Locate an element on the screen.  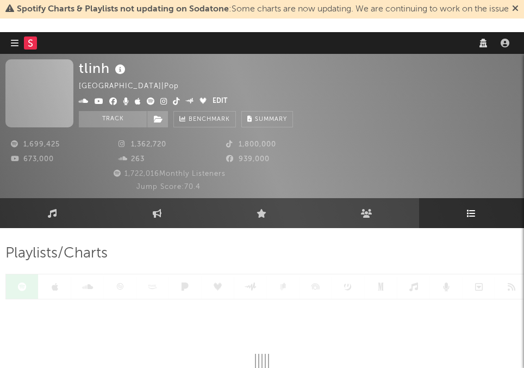
span: : Some charts are now updating. We are continuing to work on the issue is located at coordinates (263, 9).